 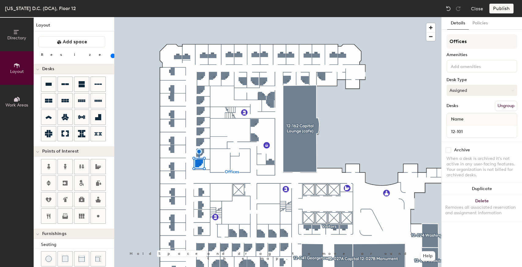 I want to click on span: Work Areas, so click(x=17, y=105).